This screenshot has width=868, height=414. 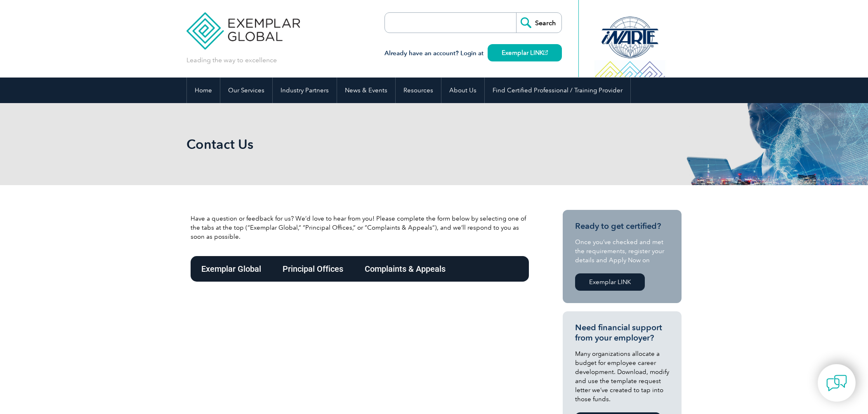 What do you see at coordinates (305, 90) in the screenshot?
I see `a: Industry Partners` at bounding box center [305, 90].